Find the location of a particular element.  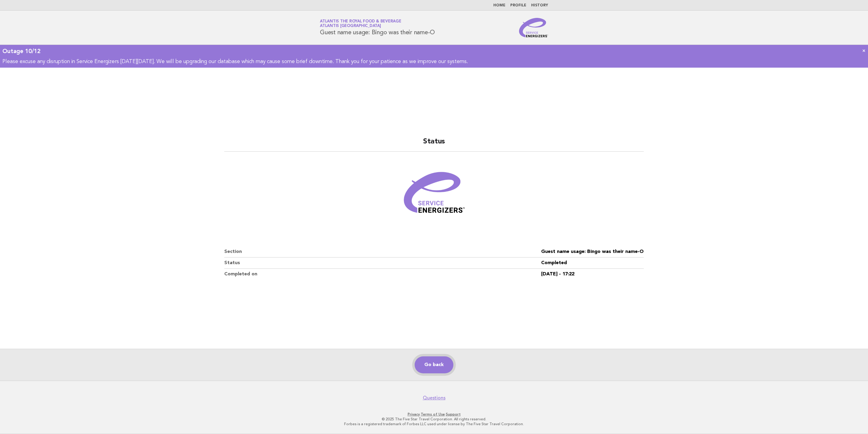

dt: Completed on is located at coordinates (382, 274).